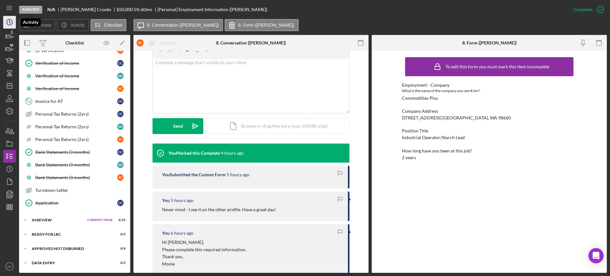 Image resolution: width=610 pixels, height=276 pixels. I want to click on time: 2025-10-10 15:26, so click(182, 233).